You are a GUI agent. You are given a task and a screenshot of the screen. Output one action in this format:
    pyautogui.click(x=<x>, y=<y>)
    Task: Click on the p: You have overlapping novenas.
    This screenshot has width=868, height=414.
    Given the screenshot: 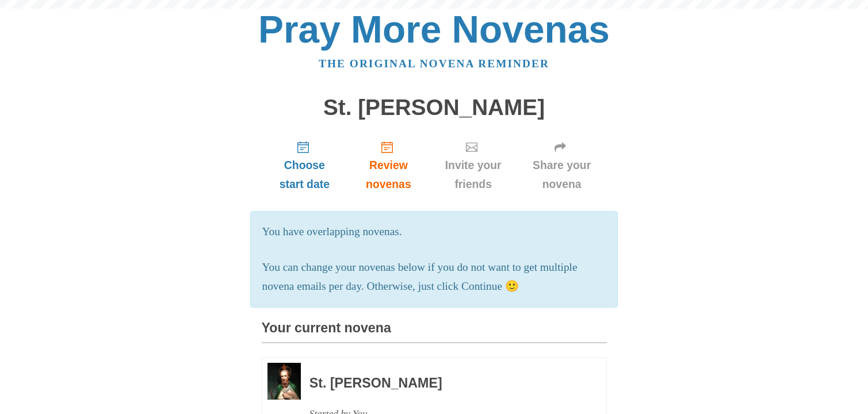 What is the action you would take?
    pyautogui.click(x=434, y=232)
    